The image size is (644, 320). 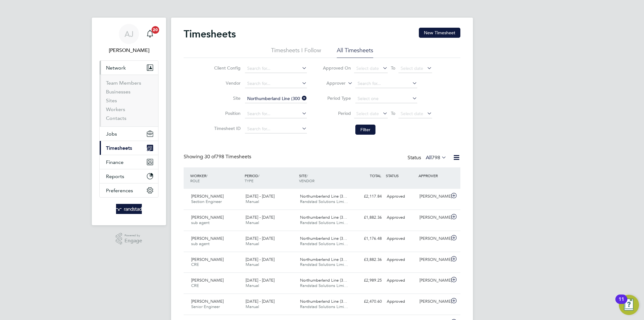 What do you see at coordinates (337, 68) in the screenshot?
I see `label: Approved On` at bounding box center [337, 68].